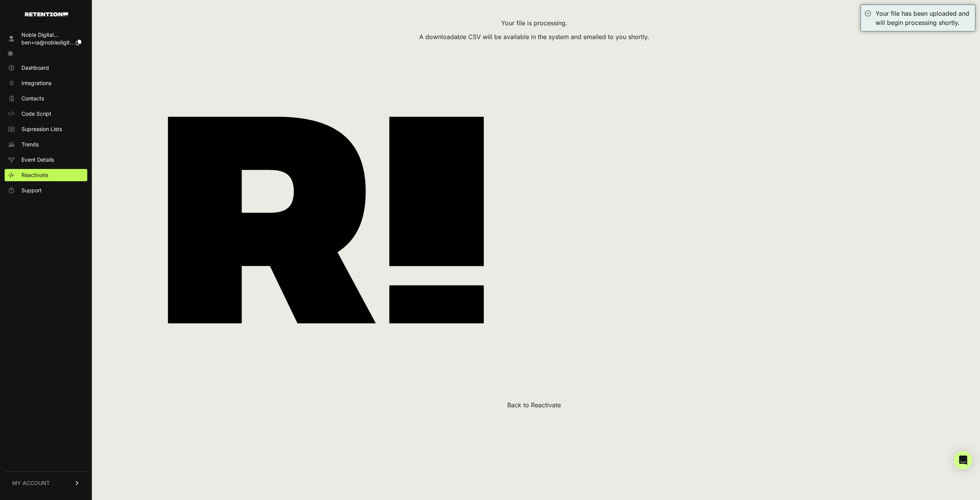 The height and width of the screenshot is (500, 980). What do you see at coordinates (46, 14) in the screenshot?
I see `img: Retention.com` at bounding box center [46, 14].